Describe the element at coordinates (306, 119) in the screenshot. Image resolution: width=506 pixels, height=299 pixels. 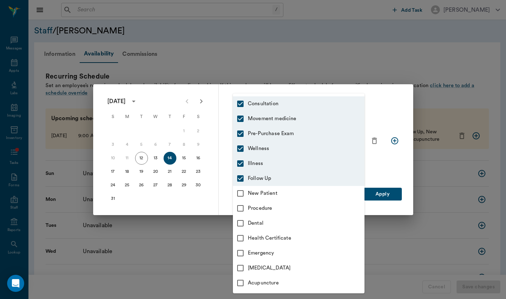
I see `div: Movement medicine` at that location.